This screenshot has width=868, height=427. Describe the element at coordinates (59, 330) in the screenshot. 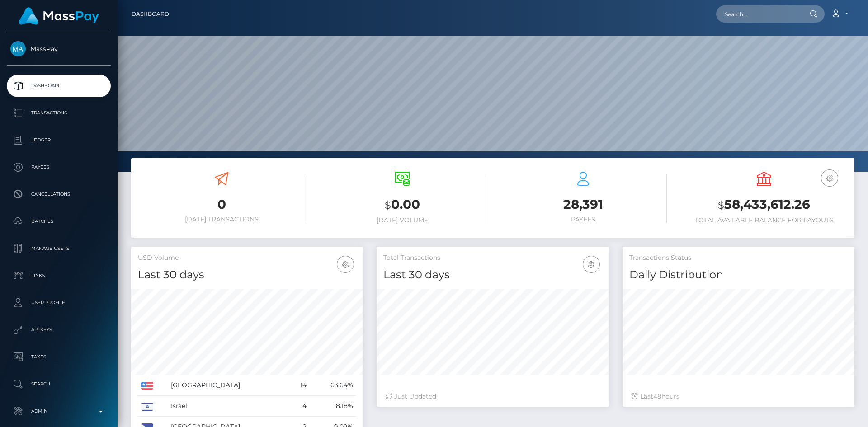

I see `p: API Keys` at that location.